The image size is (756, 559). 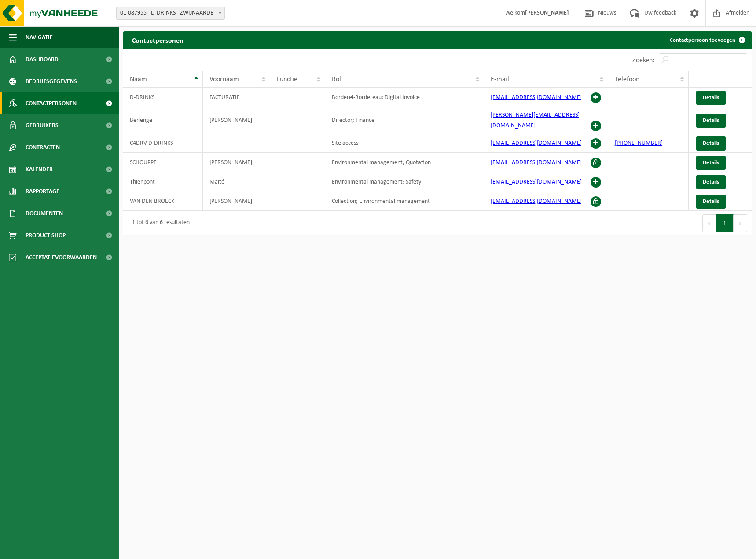 What do you see at coordinates (237, 97) in the screenshot?
I see `td: FACTURATIE` at bounding box center [237, 97].